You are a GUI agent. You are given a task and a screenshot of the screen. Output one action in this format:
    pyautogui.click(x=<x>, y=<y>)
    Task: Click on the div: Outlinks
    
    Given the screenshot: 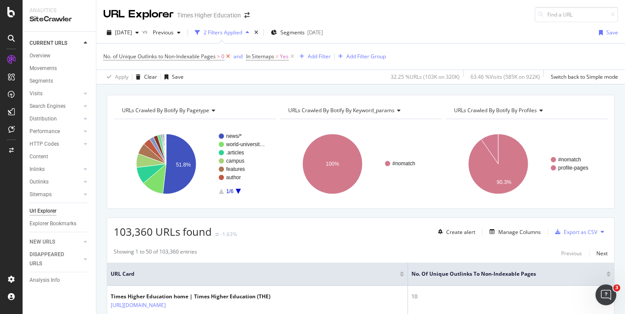 What is the action you would take?
    pyautogui.click(x=39, y=182)
    